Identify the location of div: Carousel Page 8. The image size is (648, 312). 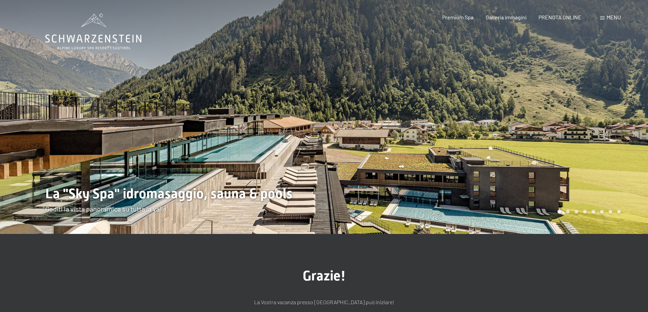
(618, 212).